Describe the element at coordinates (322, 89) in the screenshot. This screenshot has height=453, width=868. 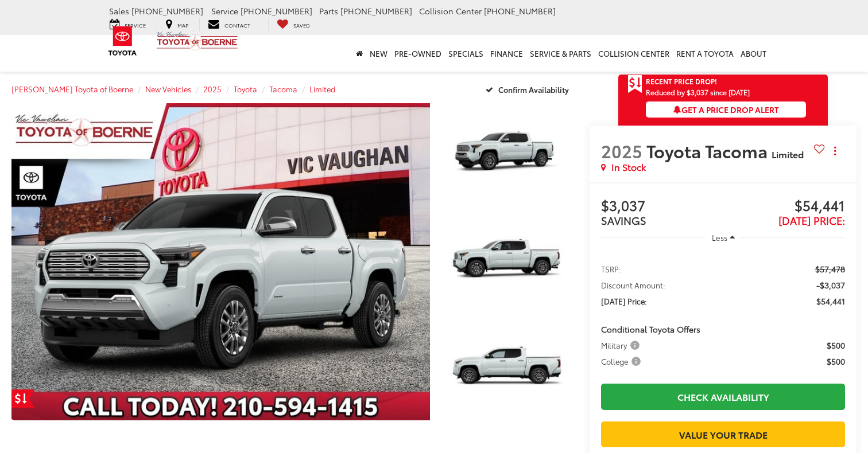
I see `a: Limited` at that location.